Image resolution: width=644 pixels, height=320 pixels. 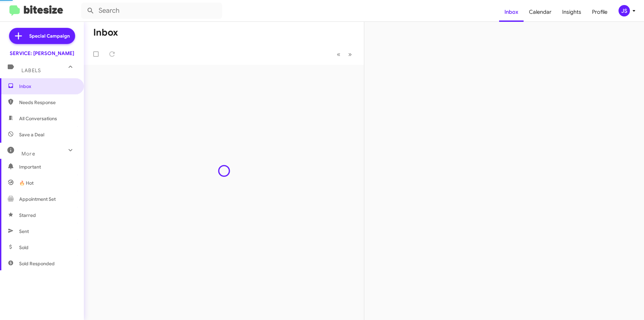 What do you see at coordinates (571, 12) in the screenshot?
I see `span: Insights` at bounding box center [571, 12].